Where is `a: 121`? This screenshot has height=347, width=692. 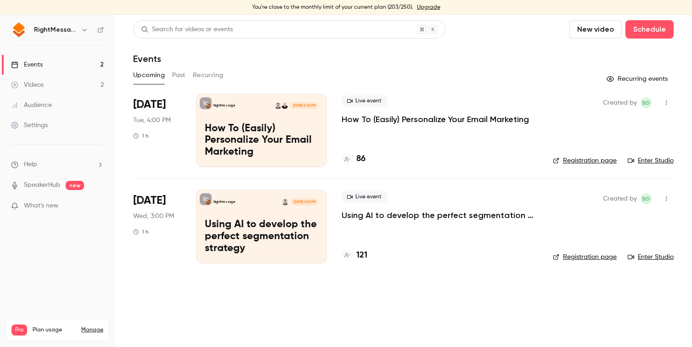
a: 121 is located at coordinates (354, 255).